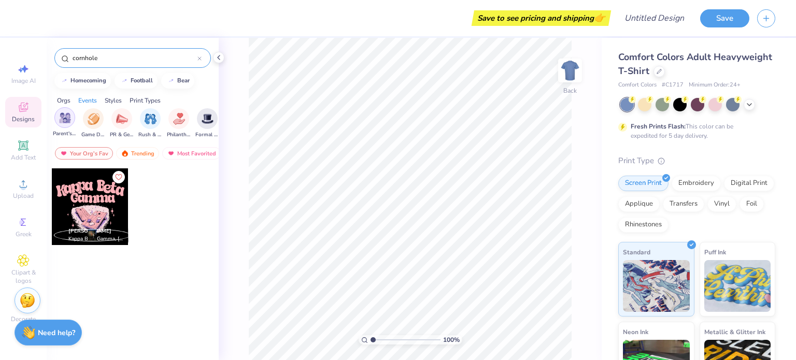 The image size is (796, 360). Describe the element at coordinates (88, 80) in the screenshot. I see `div: homecoming` at that location.